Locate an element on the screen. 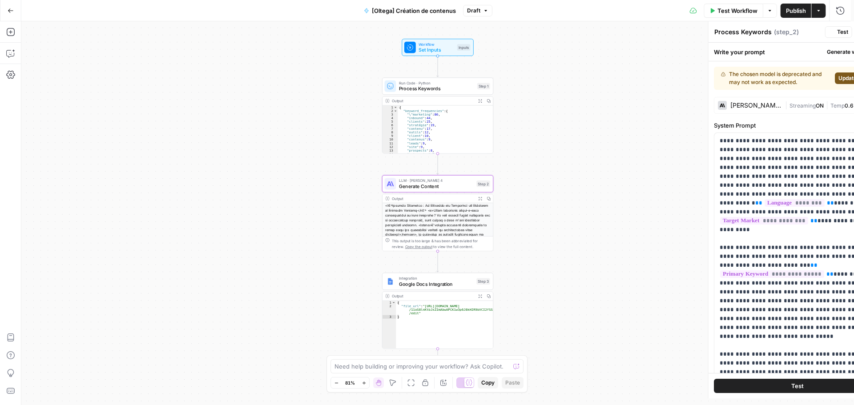  div: This output is too large & has been abbreviated for review. to view the full content. is located at coordinates (441, 244).